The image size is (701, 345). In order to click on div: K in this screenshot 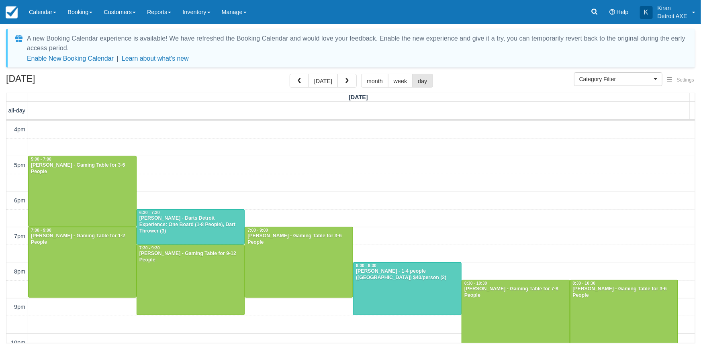, I will do `click(646, 12)`.